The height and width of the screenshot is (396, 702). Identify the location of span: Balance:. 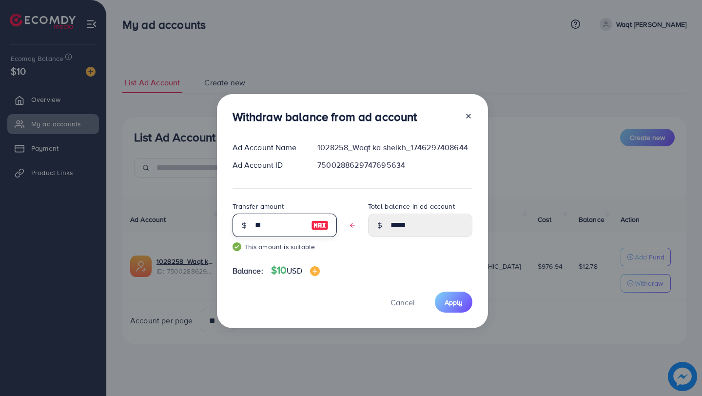
(248, 271).